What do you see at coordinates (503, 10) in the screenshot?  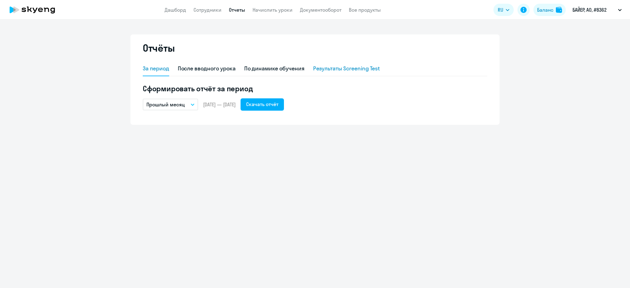 I see `button: RU` at bounding box center [503, 10].